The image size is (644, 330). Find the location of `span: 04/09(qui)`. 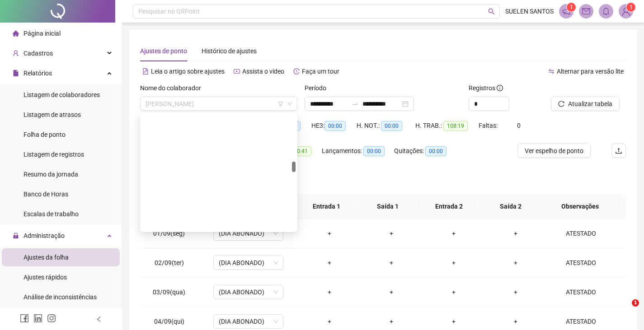

span: 04/09(qui) is located at coordinates (169, 322).